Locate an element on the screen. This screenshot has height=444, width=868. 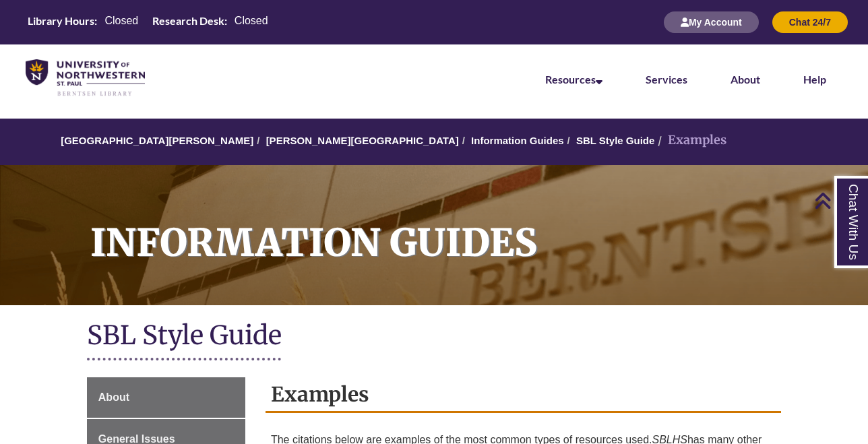
a: Services is located at coordinates (666, 79).